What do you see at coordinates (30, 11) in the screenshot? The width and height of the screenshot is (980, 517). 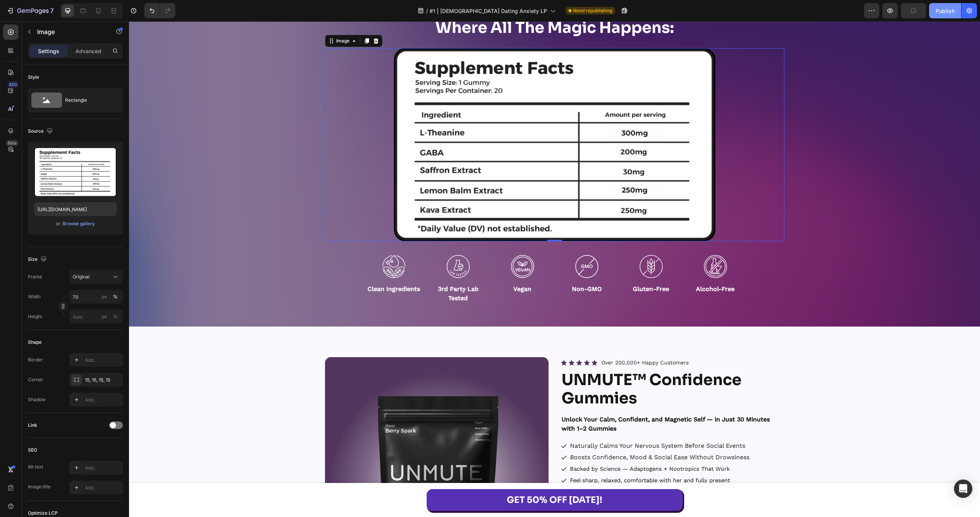 I see `button: 7` at bounding box center [30, 11].